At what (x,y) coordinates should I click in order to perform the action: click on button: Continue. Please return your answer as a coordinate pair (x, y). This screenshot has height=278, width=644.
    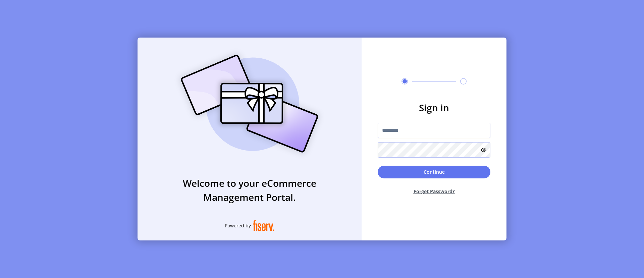
    Looking at the image, I should click on (434, 172).